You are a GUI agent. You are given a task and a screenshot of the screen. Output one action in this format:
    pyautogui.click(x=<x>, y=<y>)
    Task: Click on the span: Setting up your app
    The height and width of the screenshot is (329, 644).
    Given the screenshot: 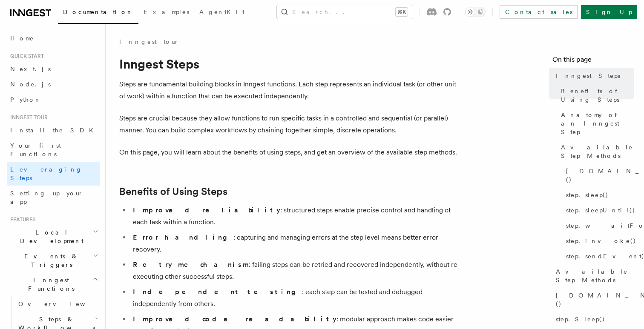 What is the action you would take?
    pyautogui.click(x=47, y=198)
    